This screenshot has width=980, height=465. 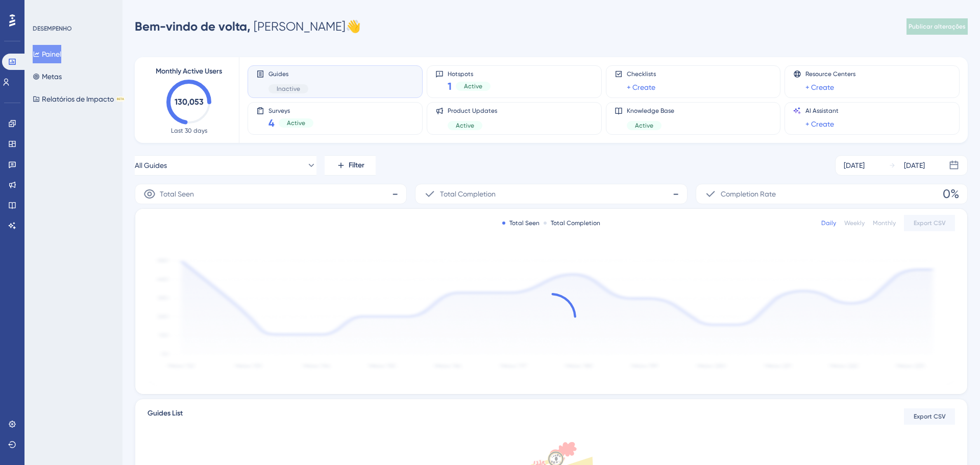 I want to click on span: Completion Rate, so click(x=749, y=194).